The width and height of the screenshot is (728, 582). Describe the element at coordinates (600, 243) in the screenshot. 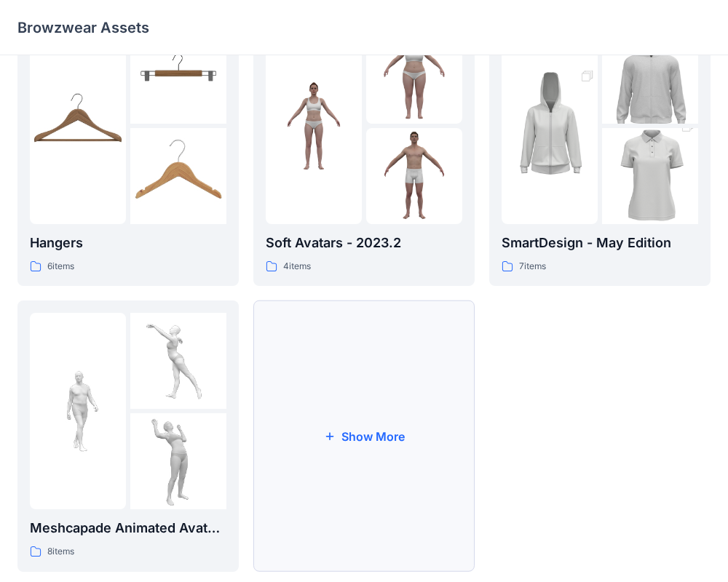

I see `p: SmartDesign - May Edition` at that location.